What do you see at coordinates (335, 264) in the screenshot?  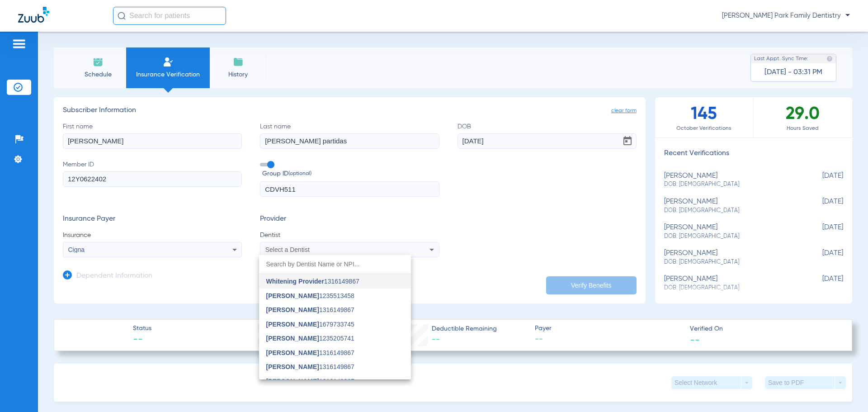 I see `input: dropdown search` at bounding box center [335, 264].